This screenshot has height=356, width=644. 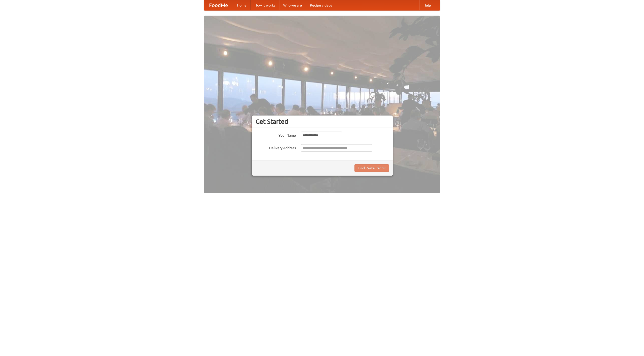 I want to click on label: Your Name, so click(x=275, y=135).